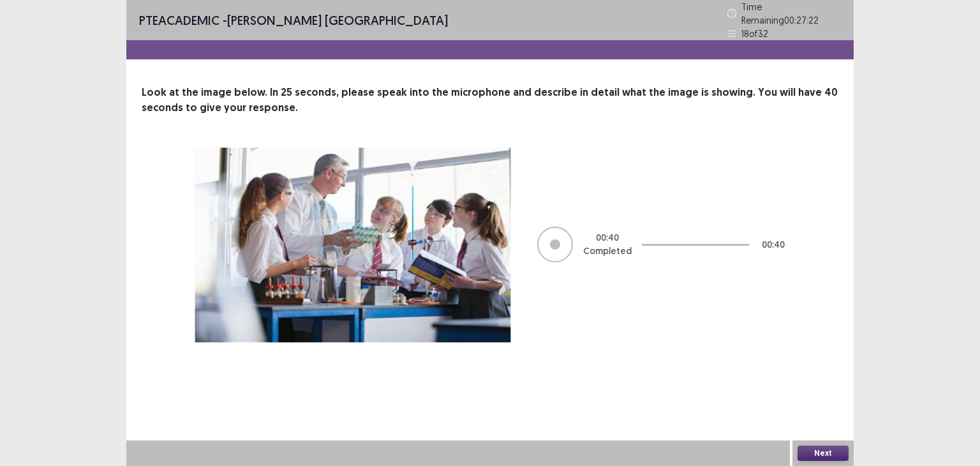  What do you see at coordinates (352, 245) in the screenshot?
I see `img: image-description` at bounding box center [352, 245].